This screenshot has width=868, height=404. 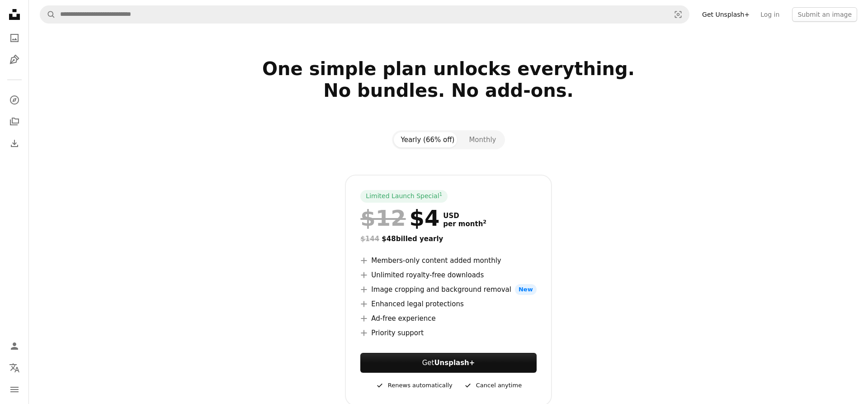 I want to click on div: $48 billed yearly, so click(x=448, y=239).